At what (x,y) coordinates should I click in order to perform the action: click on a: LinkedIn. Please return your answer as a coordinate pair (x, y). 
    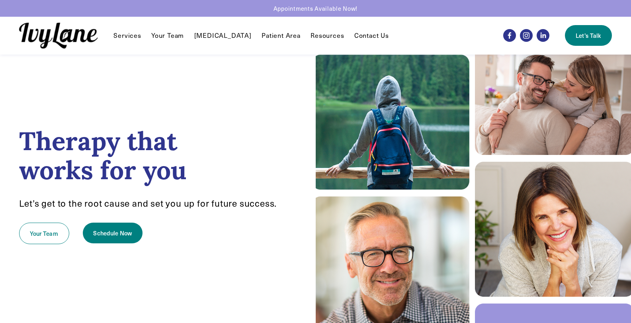
    Looking at the image, I should click on (543, 35).